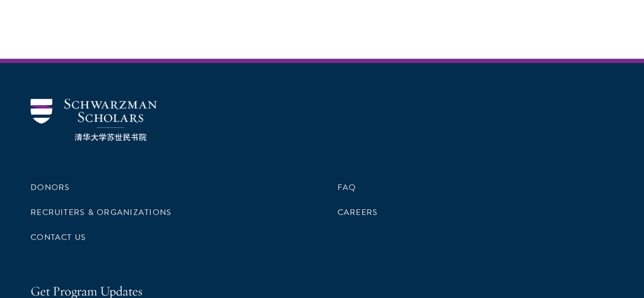 This screenshot has width=644, height=298. What do you see at coordinates (347, 187) in the screenshot?
I see `a: FAQ` at bounding box center [347, 187].